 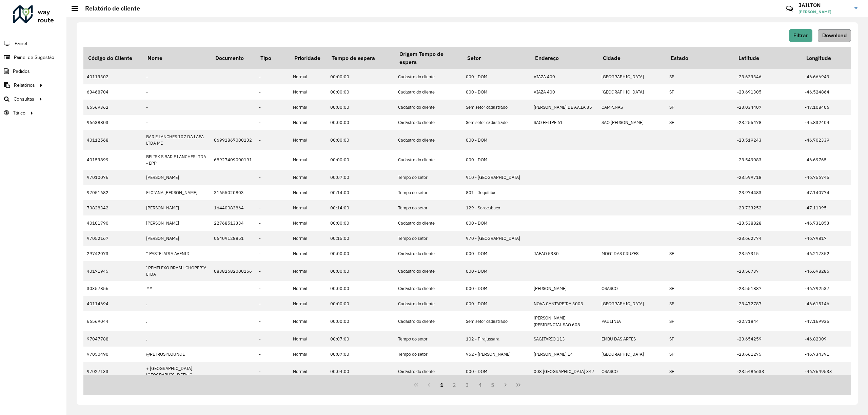 What do you see at coordinates (699, 58) in the screenshot?
I see `th: Estado` at bounding box center [699, 58].